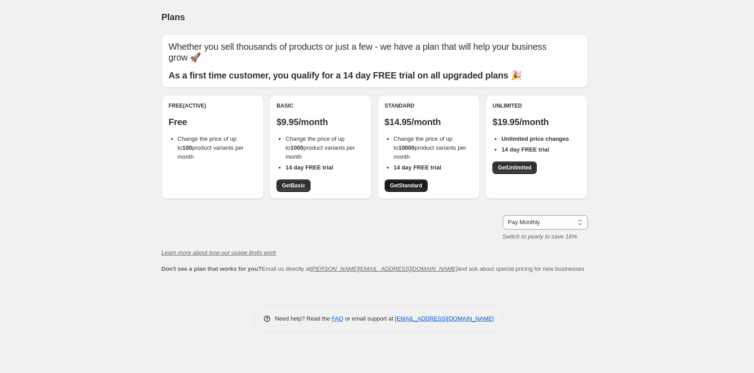 The height and width of the screenshot is (373, 754). Describe the element at coordinates (429, 122) in the screenshot. I see `p: $14.95/month` at that location.